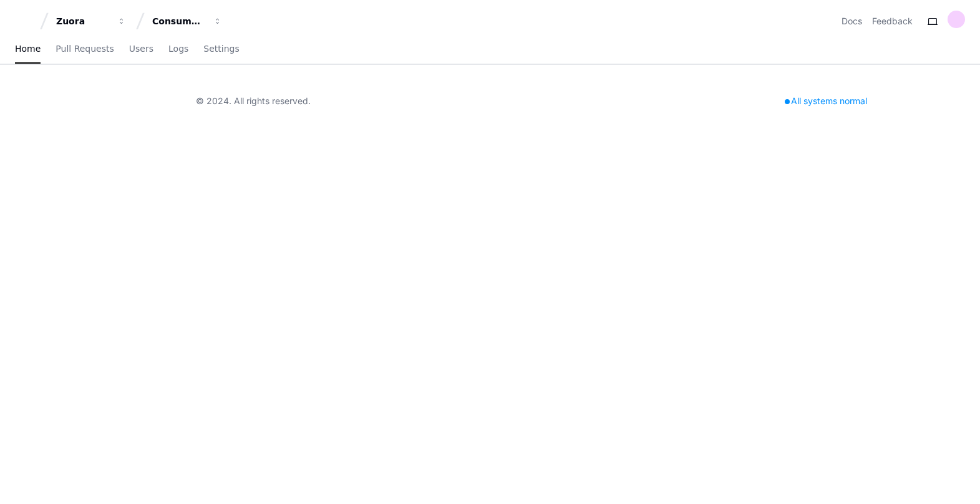 This screenshot has width=980, height=504. I want to click on span: Users, so click(141, 49).